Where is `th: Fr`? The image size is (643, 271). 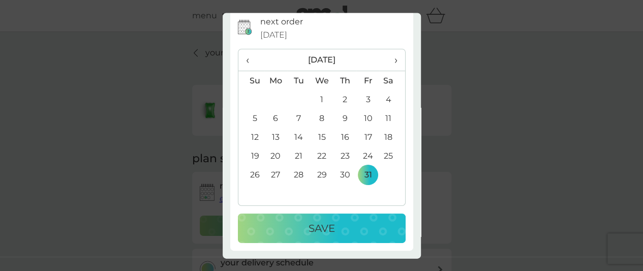
th: Fr is located at coordinates (367, 81).